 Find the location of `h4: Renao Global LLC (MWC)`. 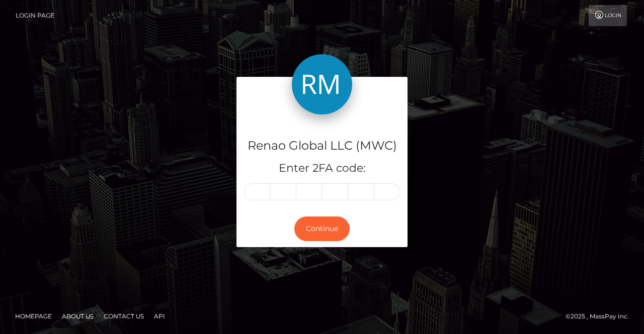

h4: Renao Global LLC (MWC) is located at coordinates (322, 146).